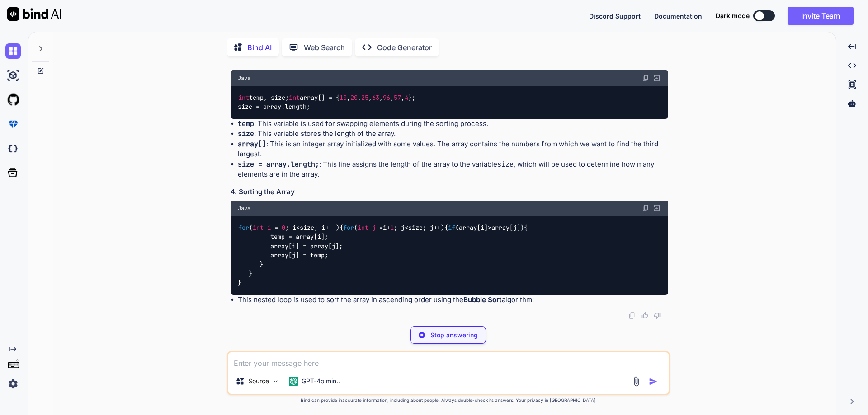  What do you see at coordinates (449, 400) in the screenshot?
I see `p: Bind can provide inaccurate information, including about people. Always double-check its answers....` at bounding box center [449, 400].